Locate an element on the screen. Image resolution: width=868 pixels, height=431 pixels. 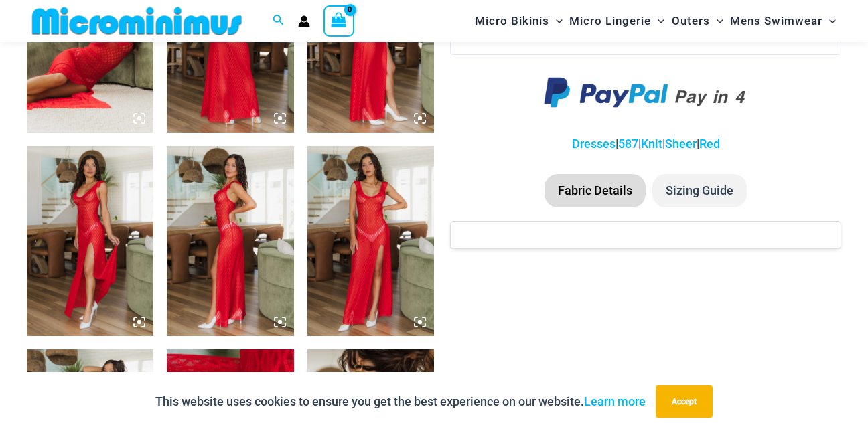
span: Micro Bikinis is located at coordinates (512, 20).